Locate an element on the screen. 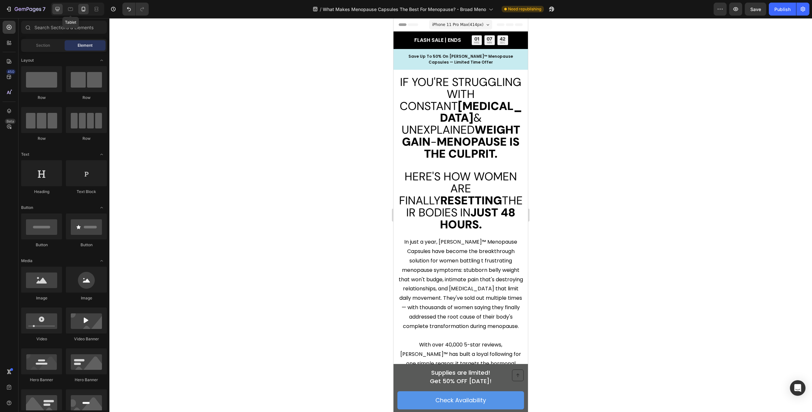 This screenshot has height=412, width=812. p: MIN is located at coordinates (96, 24).